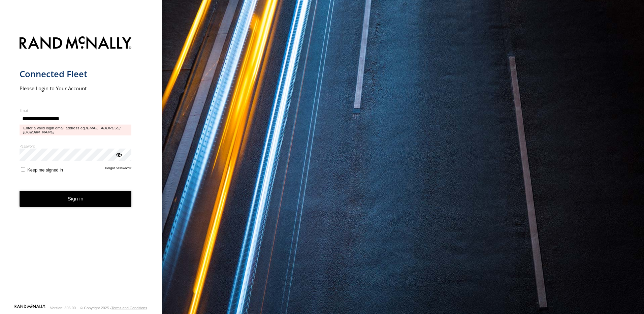  Describe the element at coordinates (76, 110) in the screenshot. I see `label: Email` at that location.